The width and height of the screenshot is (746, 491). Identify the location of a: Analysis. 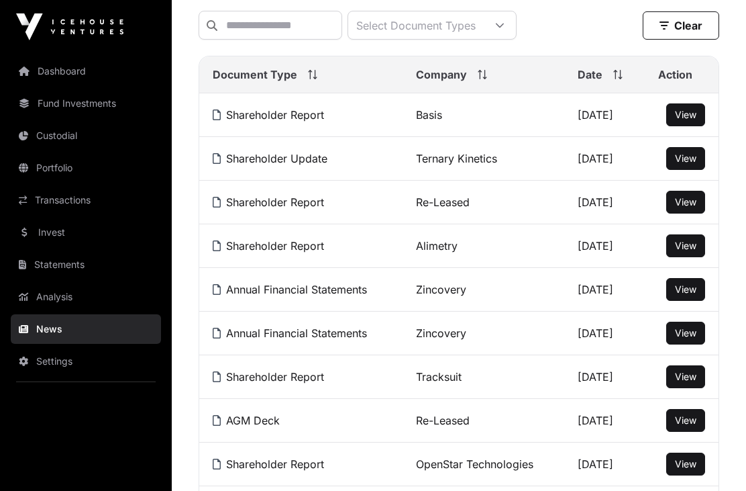
(86, 297).